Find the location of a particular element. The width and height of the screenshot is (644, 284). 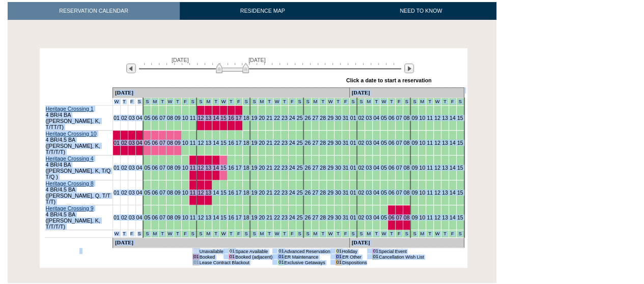

td: 11 is located at coordinates (192, 142).